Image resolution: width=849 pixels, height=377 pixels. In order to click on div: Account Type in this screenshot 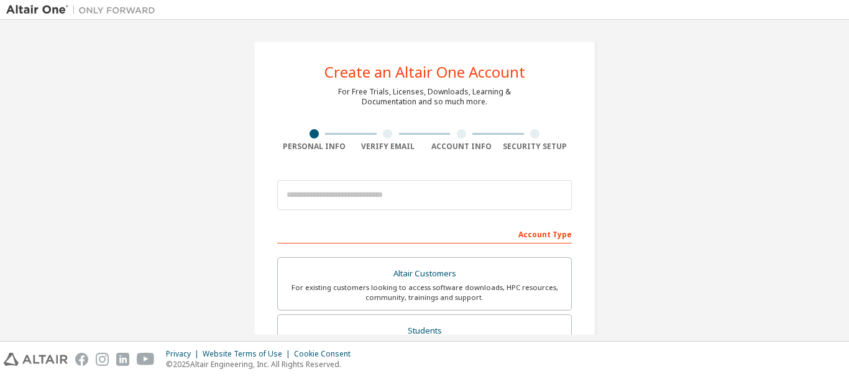, I will do `click(424, 234)`.